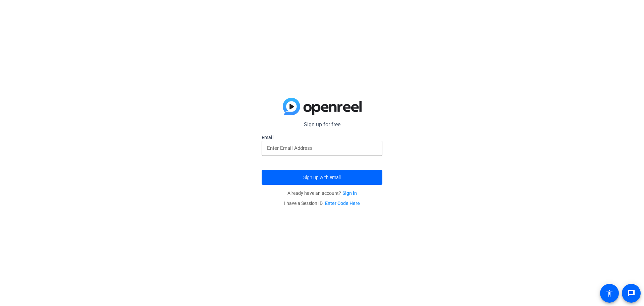 The height and width of the screenshot is (306, 644). I want to click on p: Sign up for free, so click(322, 125).